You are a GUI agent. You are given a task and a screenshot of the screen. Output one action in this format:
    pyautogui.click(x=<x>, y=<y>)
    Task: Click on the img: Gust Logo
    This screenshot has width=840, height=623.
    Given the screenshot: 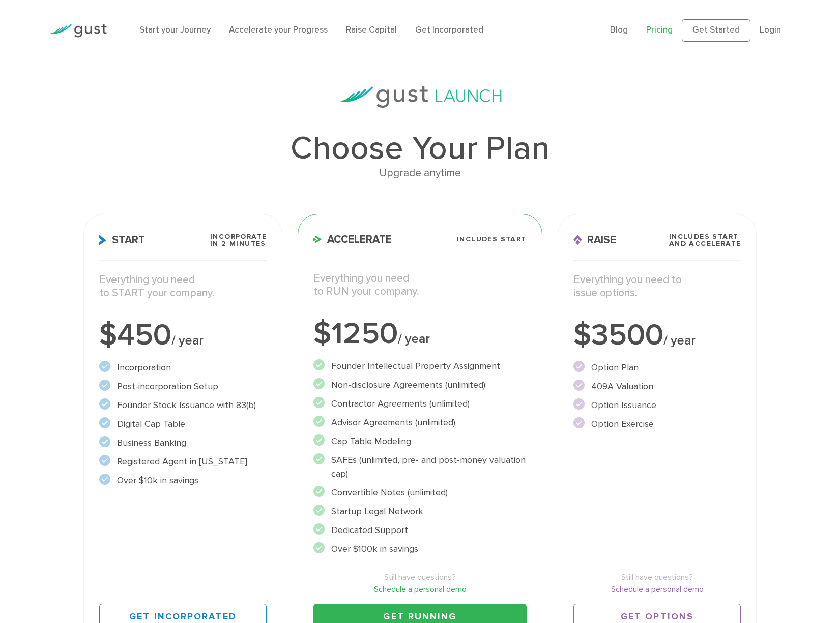 What is the action you would take?
    pyautogui.click(x=78, y=30)
    